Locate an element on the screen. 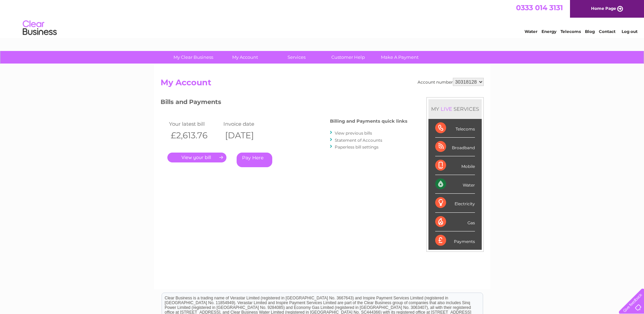  td: Invoice date is located at coordinates (249, 124).